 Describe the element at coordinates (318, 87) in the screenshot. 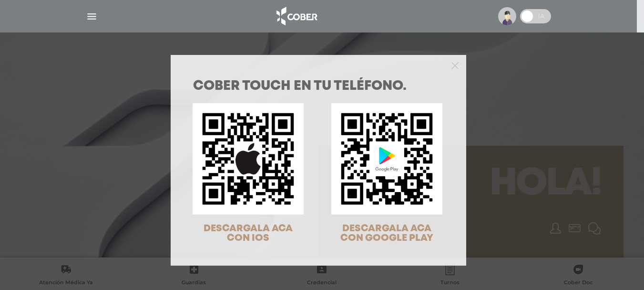

I see `h1: COBER TOUCH en tu teléfono.` at that location.